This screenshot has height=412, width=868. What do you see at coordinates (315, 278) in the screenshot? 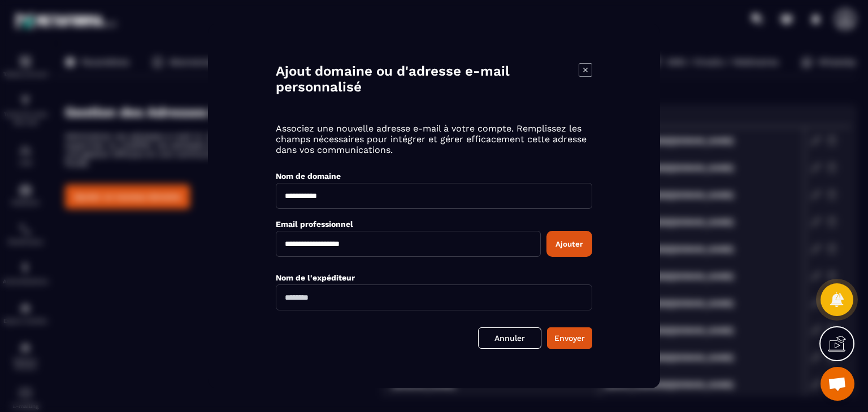
I see `label: Nom de l'expéditeur` at bounding box center [315, 278].